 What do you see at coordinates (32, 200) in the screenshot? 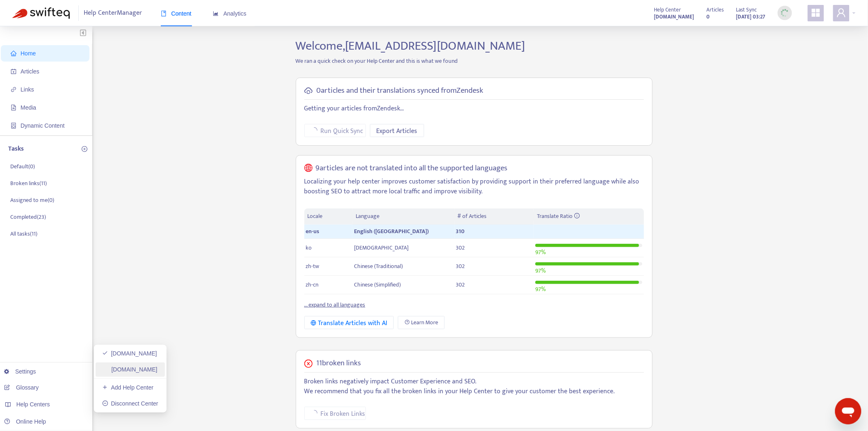
I see `p: Assigned to me ( 0 )` at bounding box center [32, 200].